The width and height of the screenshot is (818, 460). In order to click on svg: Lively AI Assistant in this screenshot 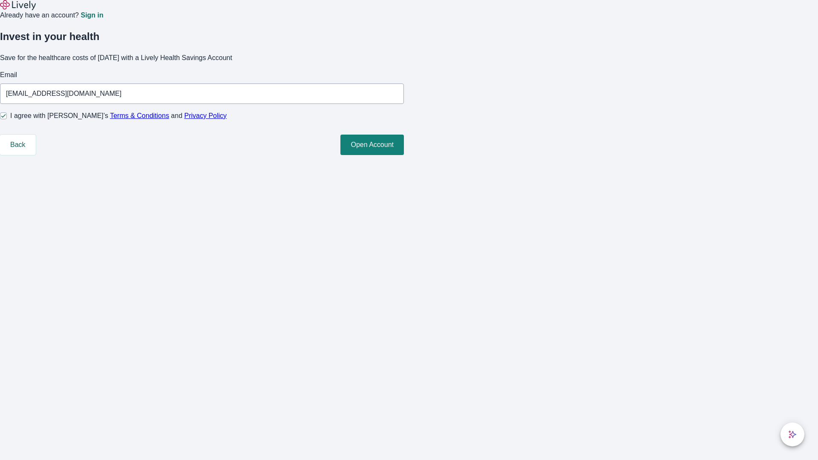, I will do `click(792, 434)`.